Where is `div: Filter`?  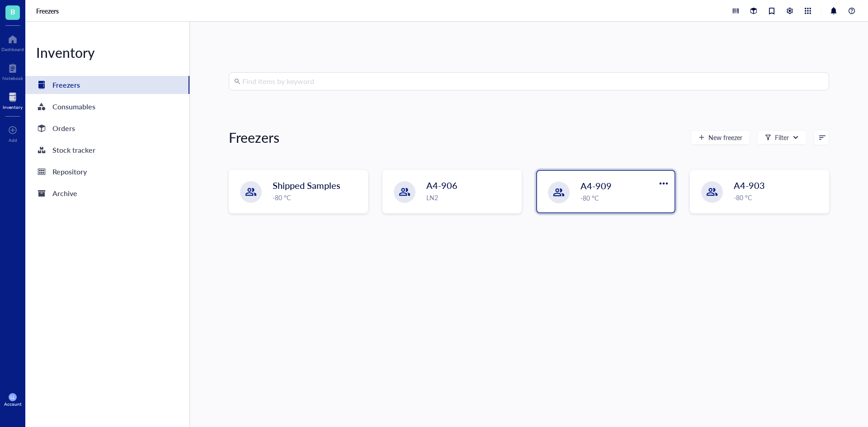 div: Filter is located at coordinates (782, 137).